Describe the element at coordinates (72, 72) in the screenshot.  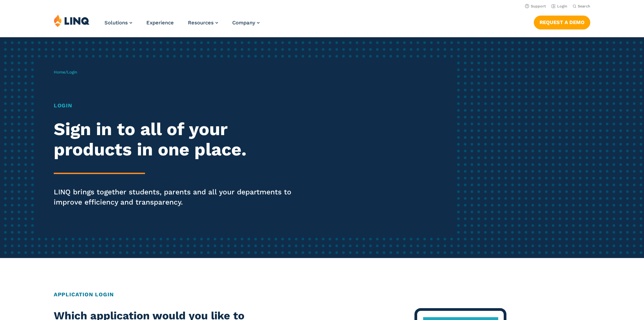
I see `span: Login` at that location.